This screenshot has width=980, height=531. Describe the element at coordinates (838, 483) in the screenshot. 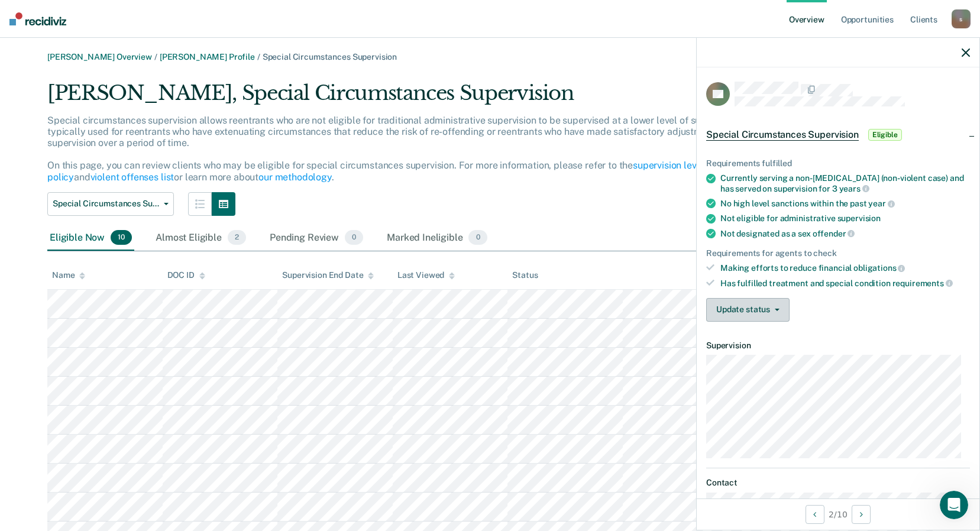

I see `dt: Contact` at that location.